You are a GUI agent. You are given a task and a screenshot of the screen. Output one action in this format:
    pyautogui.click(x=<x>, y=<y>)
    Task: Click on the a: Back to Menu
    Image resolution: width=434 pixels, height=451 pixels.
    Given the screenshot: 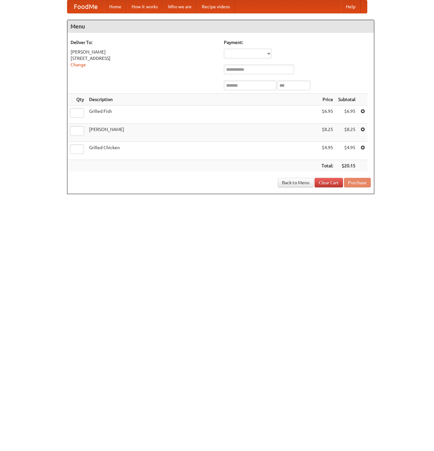 What is the action you would take?
    pyautogui.click(x=295, y=183)
    